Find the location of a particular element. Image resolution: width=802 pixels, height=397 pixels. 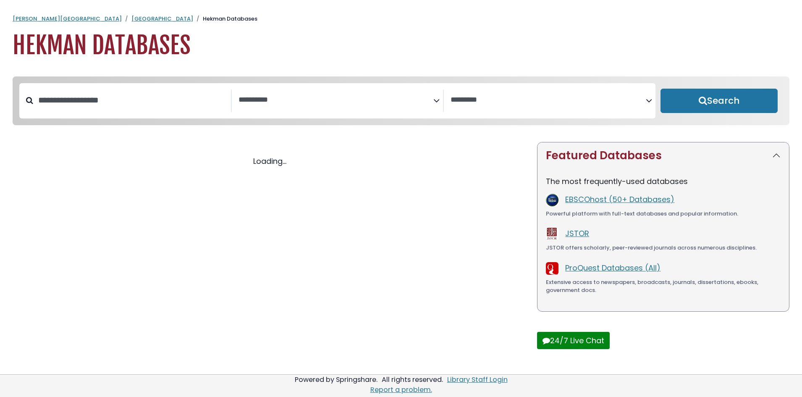

a: JSTOR is located at coordinates (577, 233).